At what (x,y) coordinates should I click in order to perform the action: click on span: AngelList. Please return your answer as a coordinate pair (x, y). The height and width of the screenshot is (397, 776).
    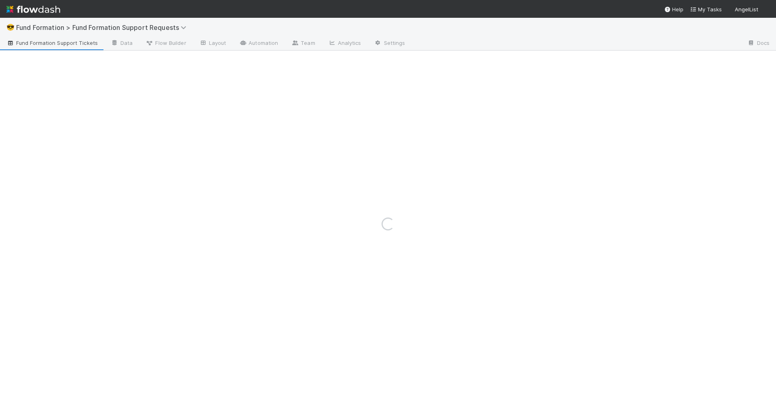
    Looking at the image, I should click on (747, 9).